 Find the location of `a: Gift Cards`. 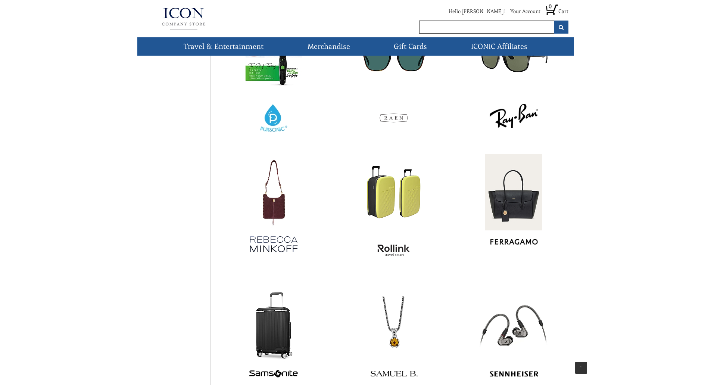

a: Gift Cards is located at coordinates (410, 46).